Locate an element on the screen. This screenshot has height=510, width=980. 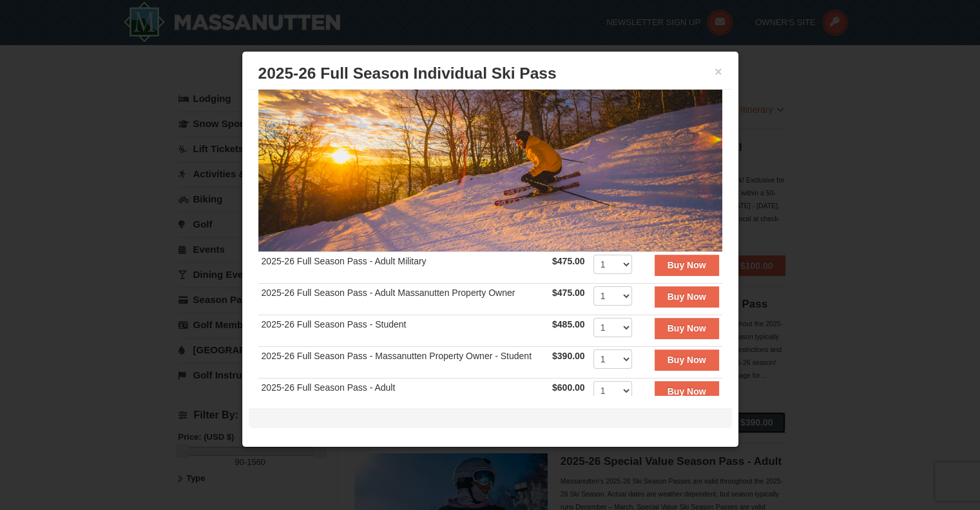
td: 2025-26 Full Season Pass - Massanutten Property Owner - Student is located at coordinates (403, 362).